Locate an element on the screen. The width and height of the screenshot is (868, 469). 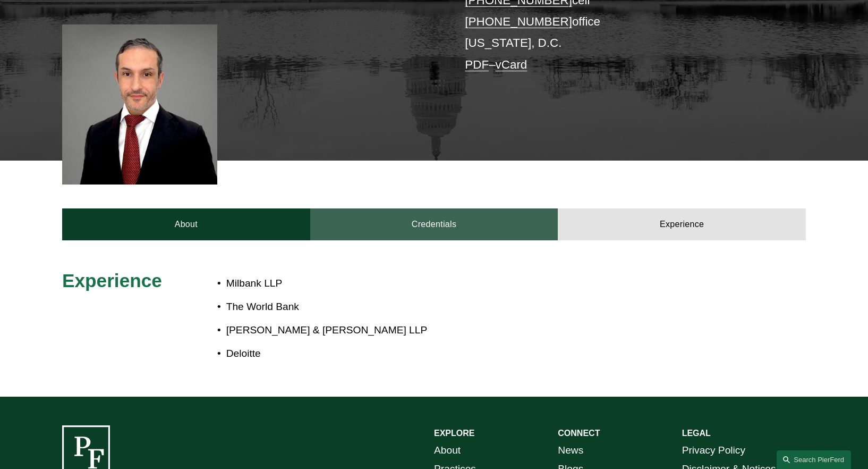
span: Experience is located at coordinates (112, 280).